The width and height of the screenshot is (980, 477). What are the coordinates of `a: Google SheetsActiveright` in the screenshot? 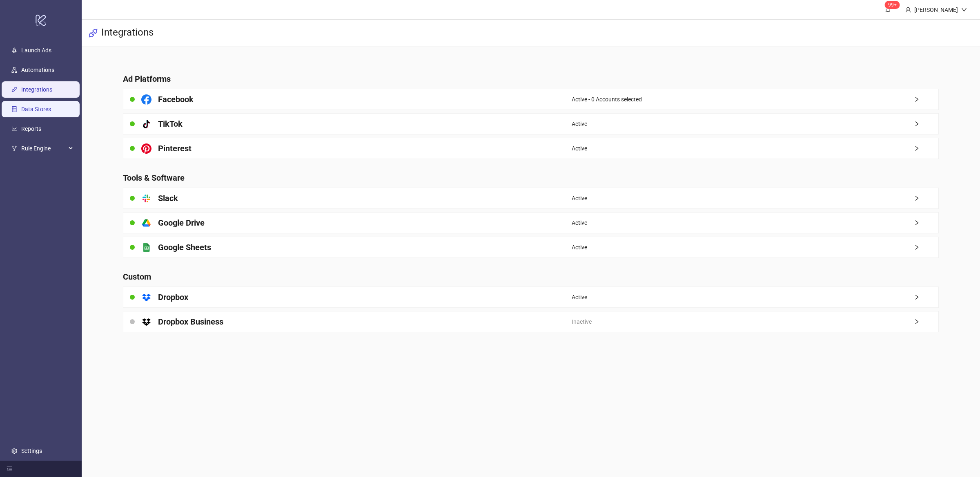 It's located at (531, 247).